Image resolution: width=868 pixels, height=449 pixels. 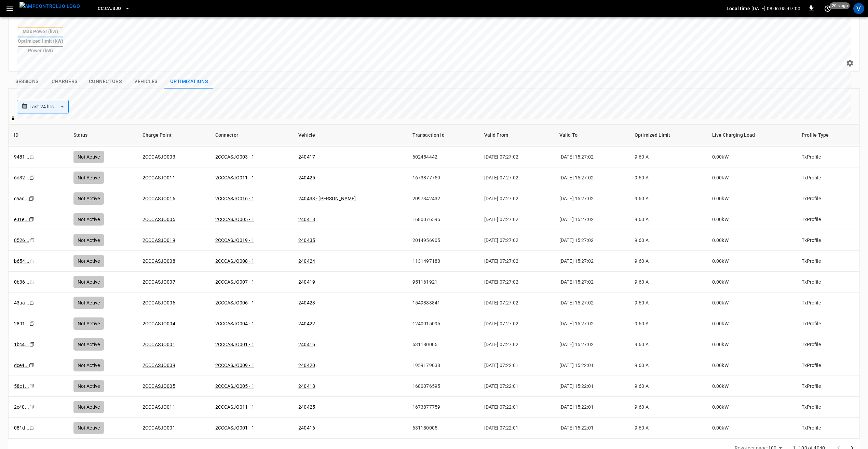 What do you see at coordinates (173, 135) in the screenshot?
I see `th: Charge Point` at bounding box center [173, 135].